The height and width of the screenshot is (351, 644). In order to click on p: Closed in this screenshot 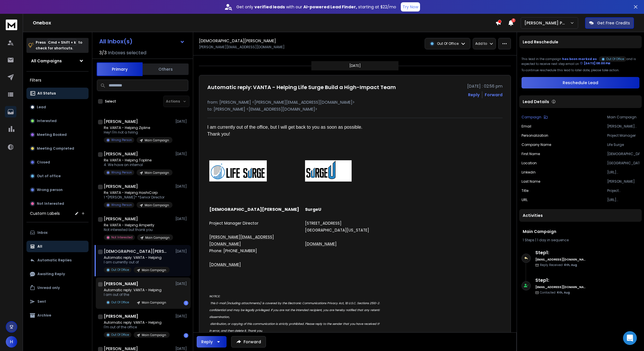, I will do `click(44, 163)`.